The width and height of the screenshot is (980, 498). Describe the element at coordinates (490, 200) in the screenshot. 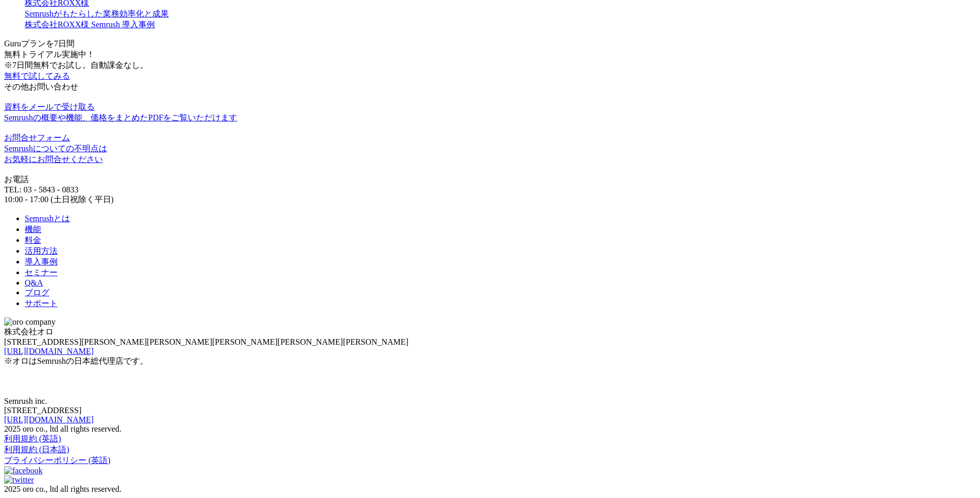

I see `div: 10:00 - 17:00 (土日祝除く平日)` at that location.